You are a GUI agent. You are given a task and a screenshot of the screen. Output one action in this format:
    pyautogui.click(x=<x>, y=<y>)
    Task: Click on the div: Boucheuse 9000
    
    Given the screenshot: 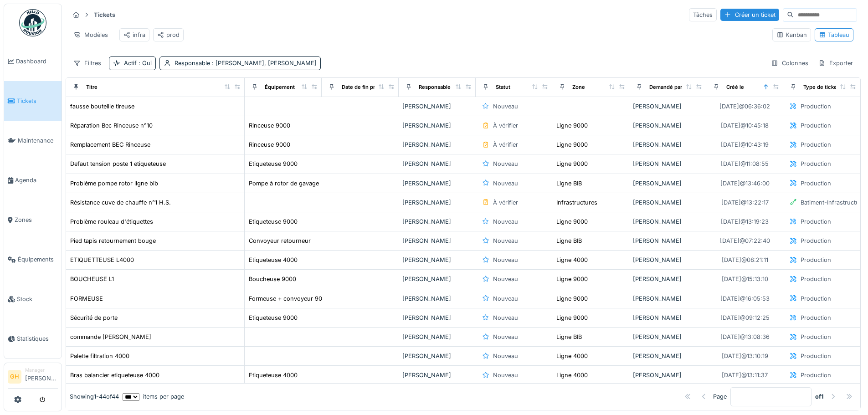 What is the action you would take?
    pyautogui.click(x=273, y=279)
    